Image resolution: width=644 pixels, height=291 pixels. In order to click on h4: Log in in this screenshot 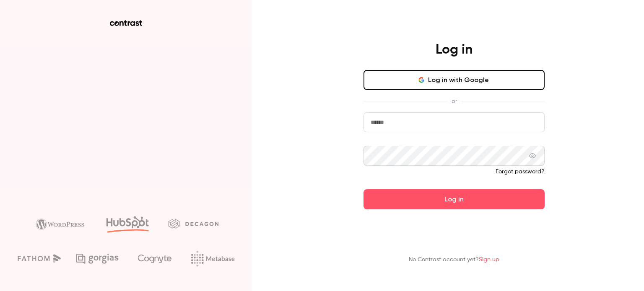, I will do `click(454, 50)`.